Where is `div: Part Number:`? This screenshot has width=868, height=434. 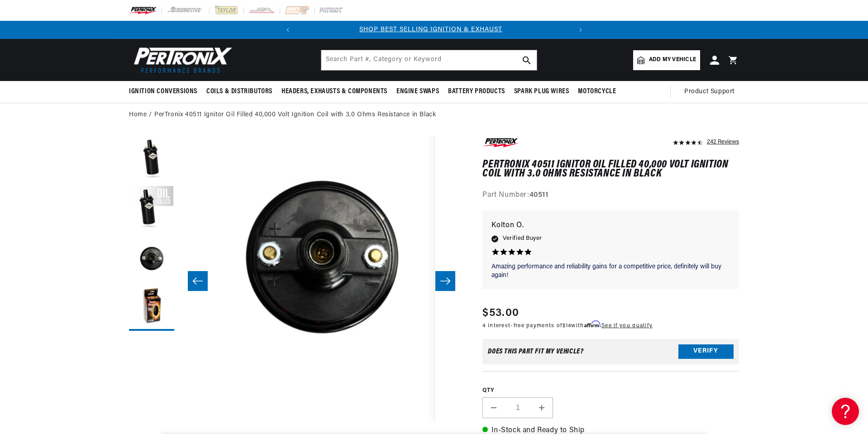 div: Part Number: is located at coordinates (610, 196).